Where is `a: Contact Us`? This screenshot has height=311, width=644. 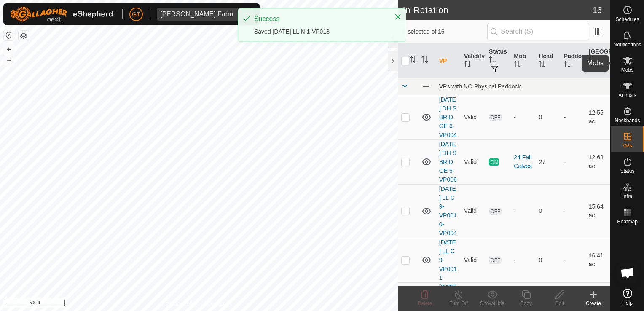 a: Contact Us is located at coordinates (219, 304).